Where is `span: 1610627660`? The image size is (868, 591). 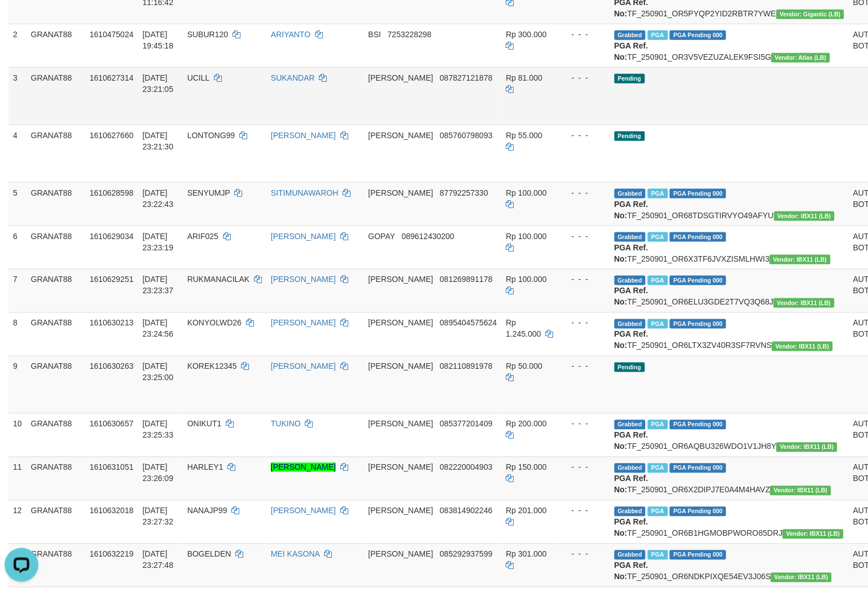
span: 1610627660 is located at coordinates (112, 136).